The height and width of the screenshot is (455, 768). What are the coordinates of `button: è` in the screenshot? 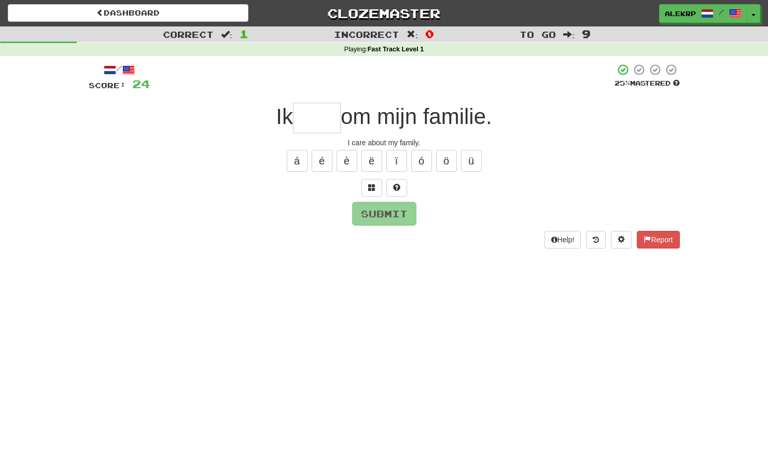 It's located at (347, 161).